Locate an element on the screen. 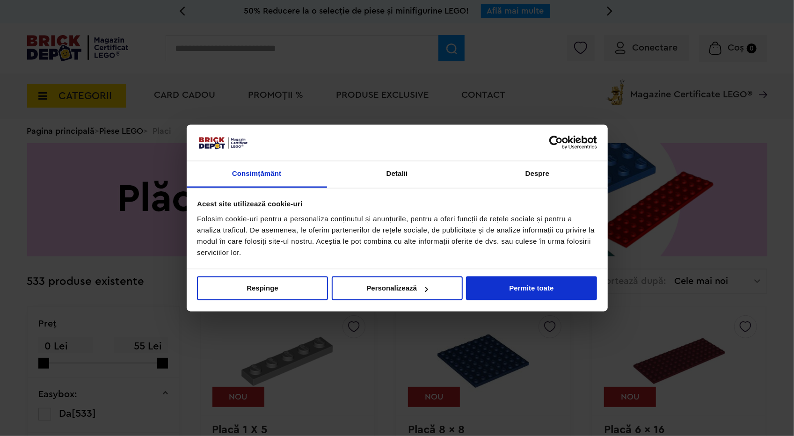  button: Respinge is located at coordinates (263, 288).